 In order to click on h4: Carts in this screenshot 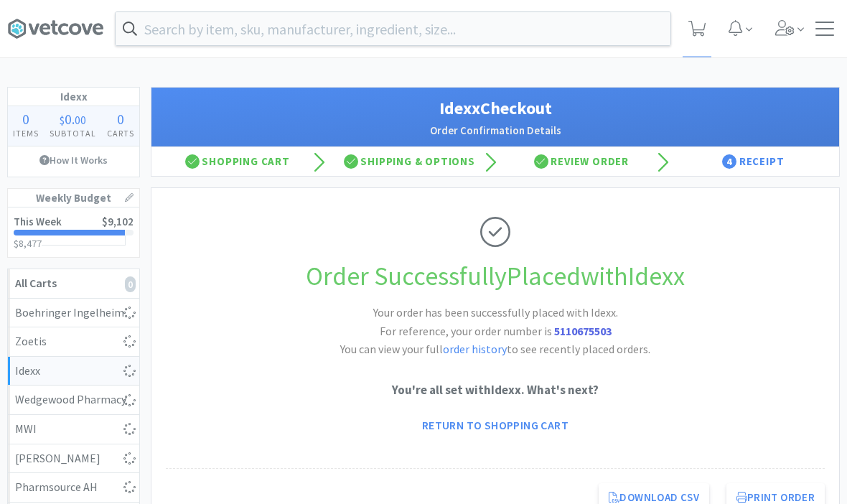, I will do `click(120, 133)`.